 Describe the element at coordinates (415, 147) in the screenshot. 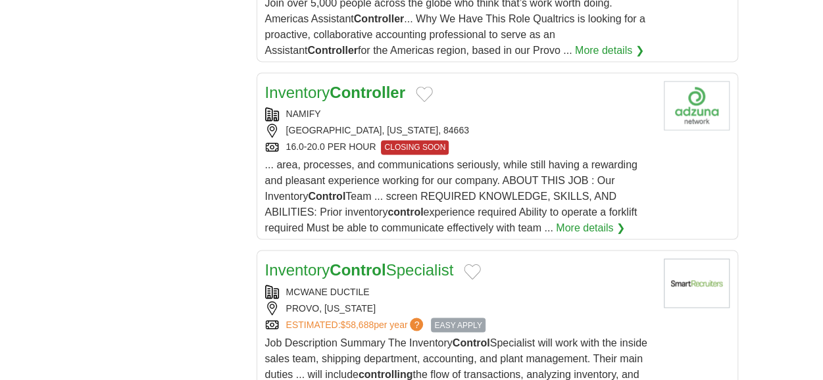

I see `span: CLOSING SOON` at that location.